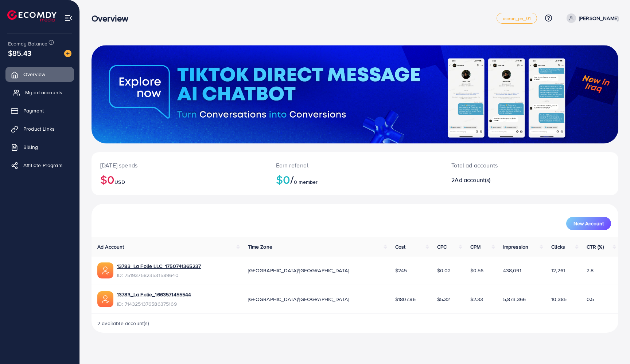  What do you see at coordinates (113, 18) in the screenshot?
I see `h3: Overview` at bounding box center [113, 18].